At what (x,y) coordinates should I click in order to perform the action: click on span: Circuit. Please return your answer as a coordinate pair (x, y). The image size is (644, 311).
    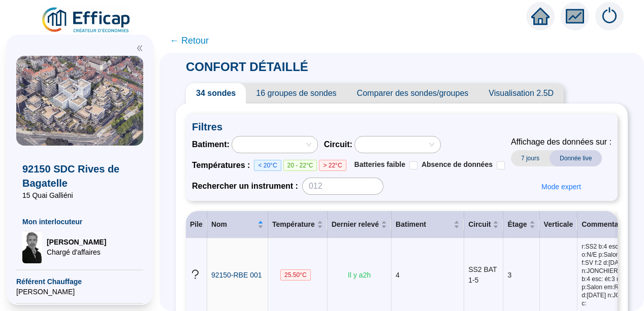
    Looking at the image, I should click on (480, 224).